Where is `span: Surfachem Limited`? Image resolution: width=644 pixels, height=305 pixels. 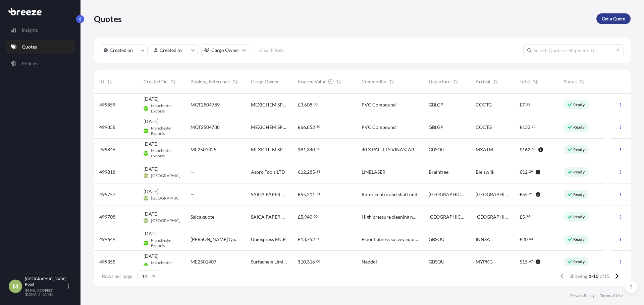
span: Surfachem Limited is located at coordinates (269, 262).